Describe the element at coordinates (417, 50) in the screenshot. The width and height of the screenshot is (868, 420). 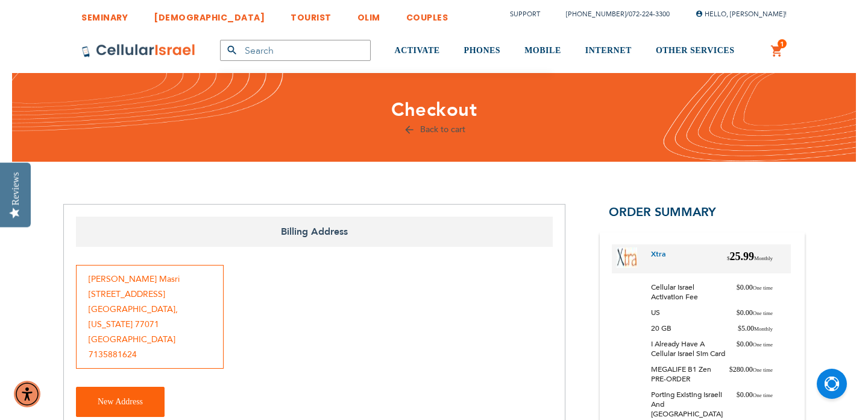
I see `span: ACTIVATE` at that location.